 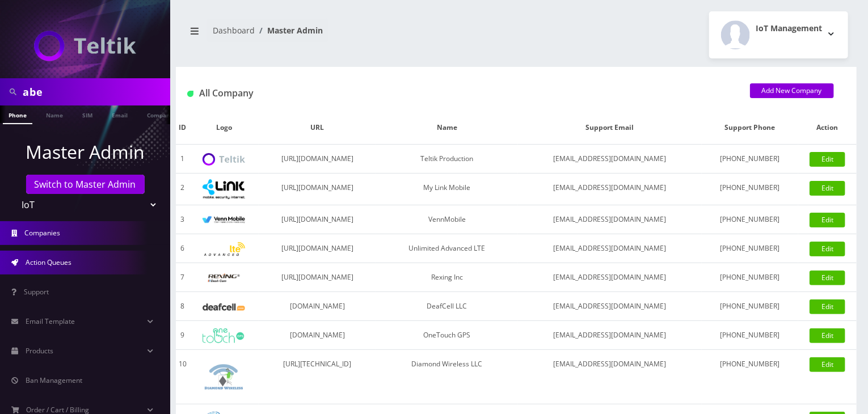 I want to click on img: IoT, so click(x=85, y=46).